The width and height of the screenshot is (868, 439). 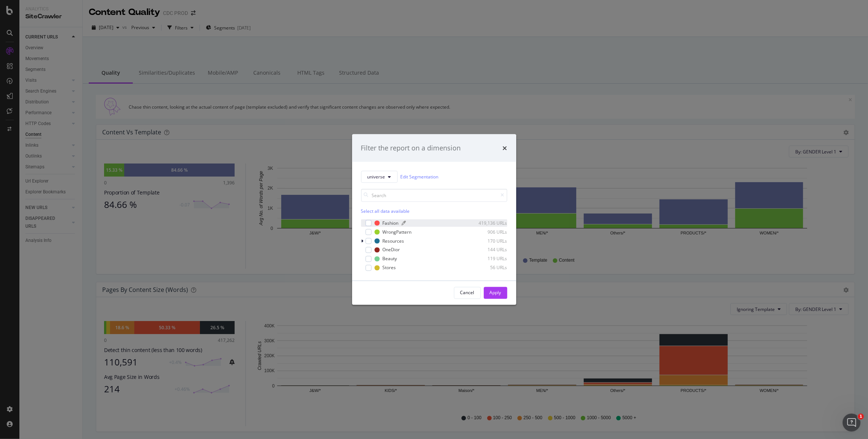 I want to click on span: universe, so click(x=377, y=176).